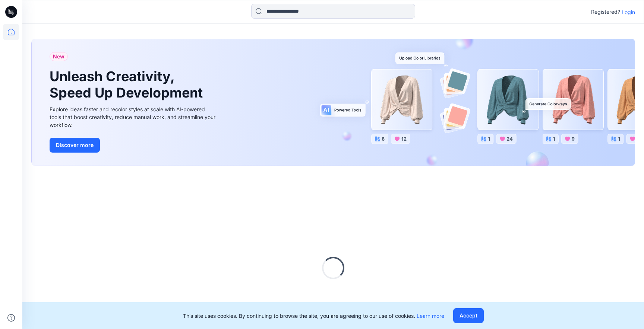 This screenshot has width=644, height=329. What do you see at coordinates (469, 316) in the screenshot?
I see `button: Accept` at bounding box center [469, 316].